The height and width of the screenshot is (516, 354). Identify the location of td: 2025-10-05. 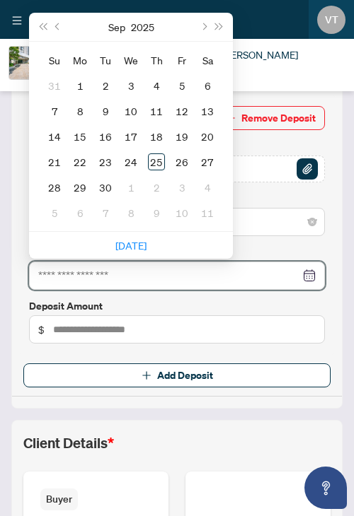
(54, 213).